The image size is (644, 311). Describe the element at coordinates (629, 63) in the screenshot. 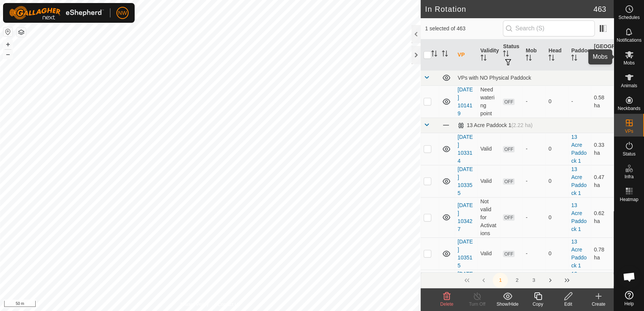

I see `span: Mobs` at that location.